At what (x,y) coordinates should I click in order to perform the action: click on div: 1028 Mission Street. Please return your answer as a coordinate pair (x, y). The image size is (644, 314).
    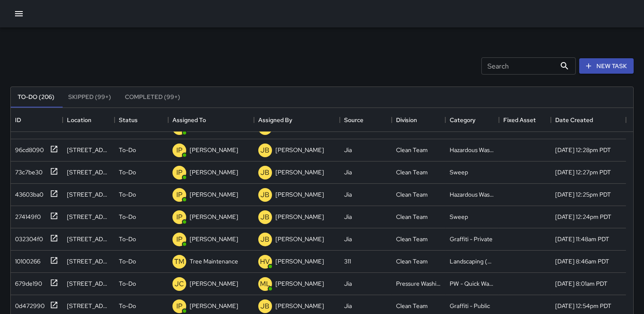
    Looking at the image, I should click on (88, 172).